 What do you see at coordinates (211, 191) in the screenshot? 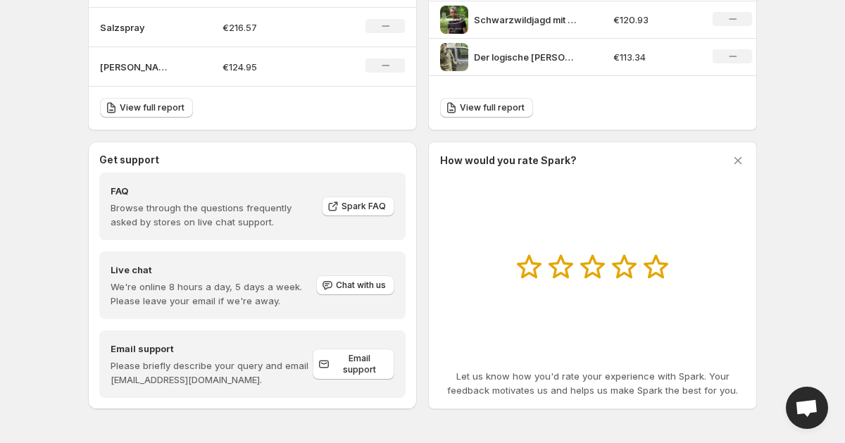
I see `h4: FAQ` at bounding box center [211, 191].